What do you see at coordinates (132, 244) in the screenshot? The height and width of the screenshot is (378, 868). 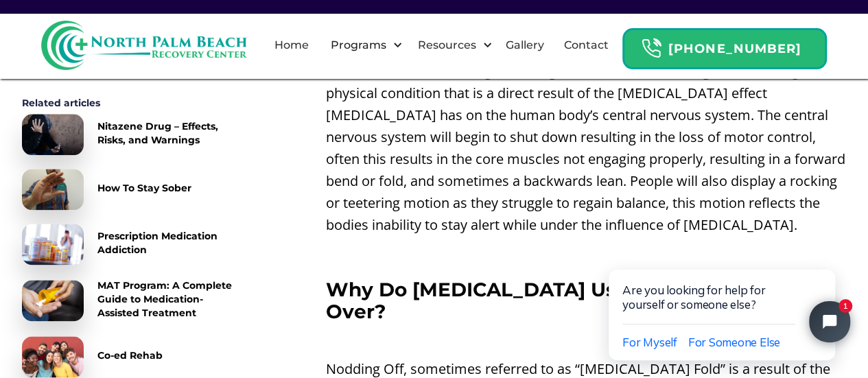 I see `a: Prescription Medication Addiction` at bounding box center [132, 244].